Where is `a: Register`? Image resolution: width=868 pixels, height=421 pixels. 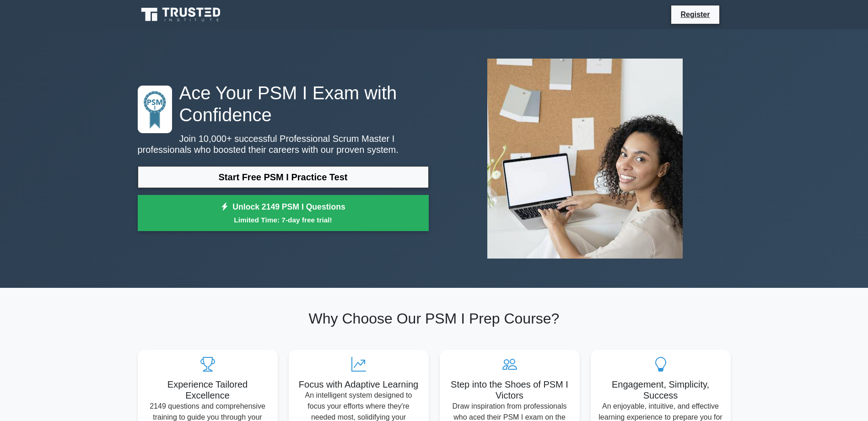
a: Register is located at coordinates (695, 14).